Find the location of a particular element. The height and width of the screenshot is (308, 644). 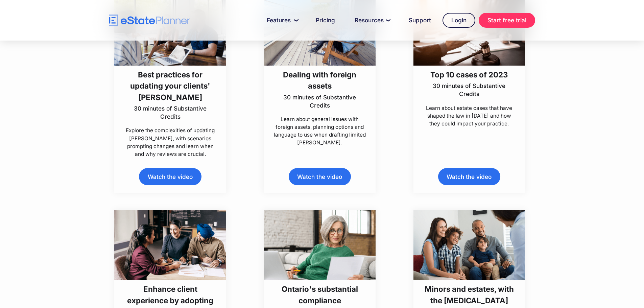

h3: Top 10 cases of 2023 is located at coordinates (469, 74).